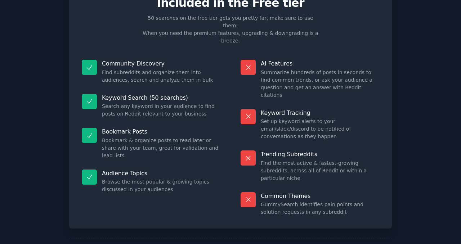 This screenshot has height=244, width=461. I want to click on dd: Summarize hundreds of posts in seconds to find common trends, or ask your audience a question and..., so click(320, 84).